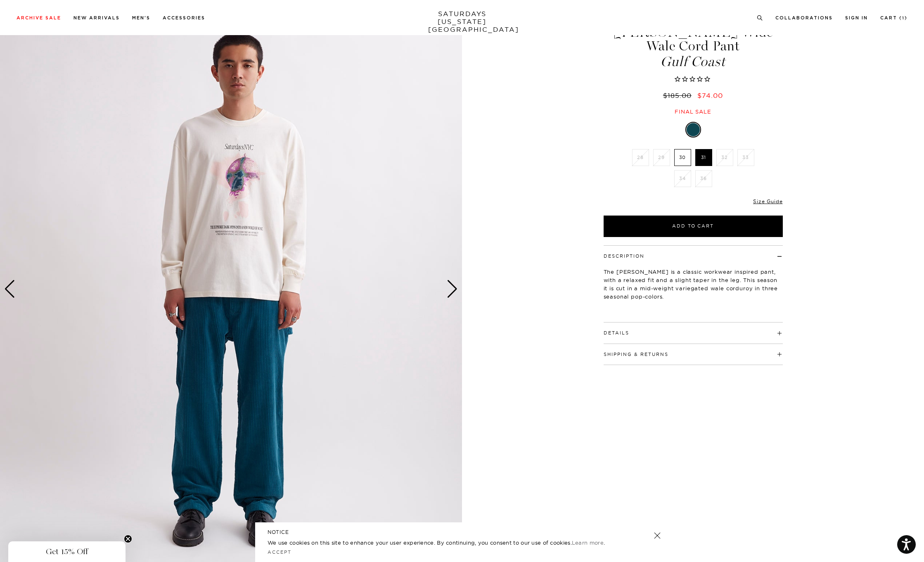  I want to click on div: Get 15% OffClose teaser, so click(67, 552).